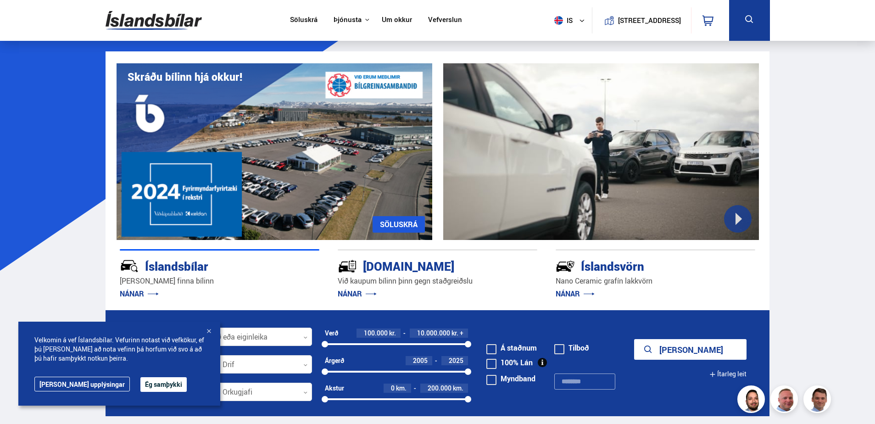 This screenshot has width=875, height=424. I want to click on span: 10.000.000, so click(434, 333).